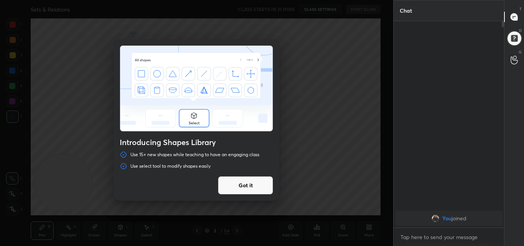  Describe the element at coordinates (406, 10) in the screenshot. I see `p: Chat` at that location.